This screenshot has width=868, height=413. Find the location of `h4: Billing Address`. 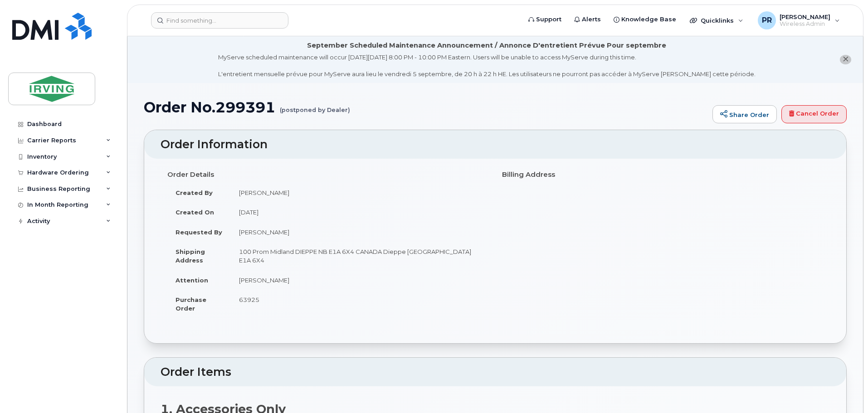

h4: Billing Address is located at coordinates (663, 175).